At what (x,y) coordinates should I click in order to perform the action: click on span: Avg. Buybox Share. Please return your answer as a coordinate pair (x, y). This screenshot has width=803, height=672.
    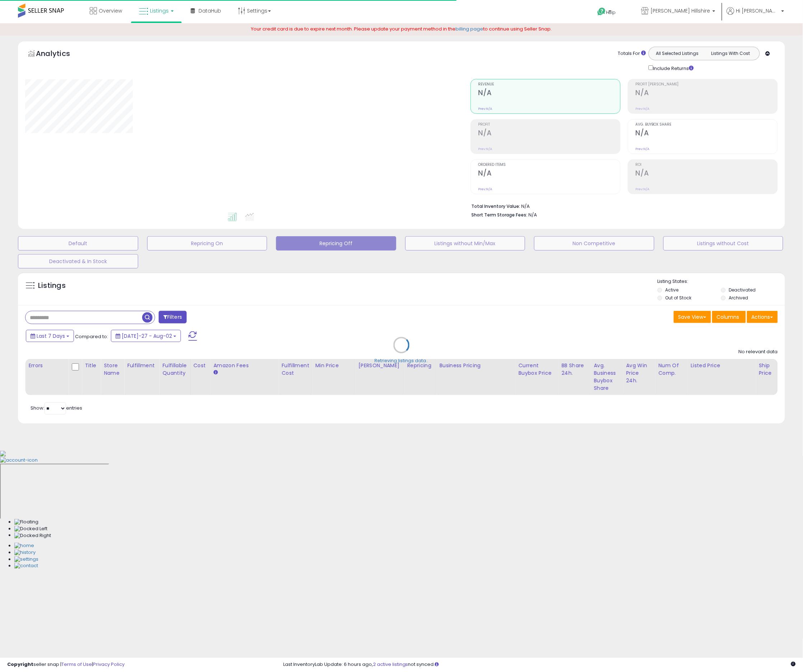
    Looking at the image, I should click on (707, 125).